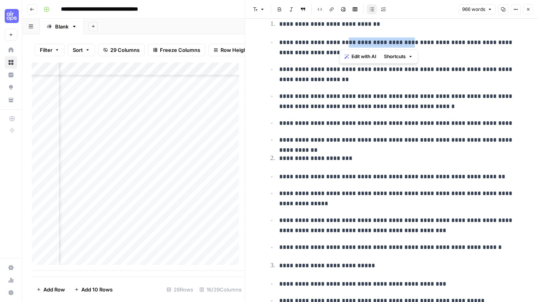 The width and height of the screenshot is (538, 302). What do you see at coordinates (11, 293) in the screenshot?
I see `button: Help + Support` at bounding box center [11, 293].